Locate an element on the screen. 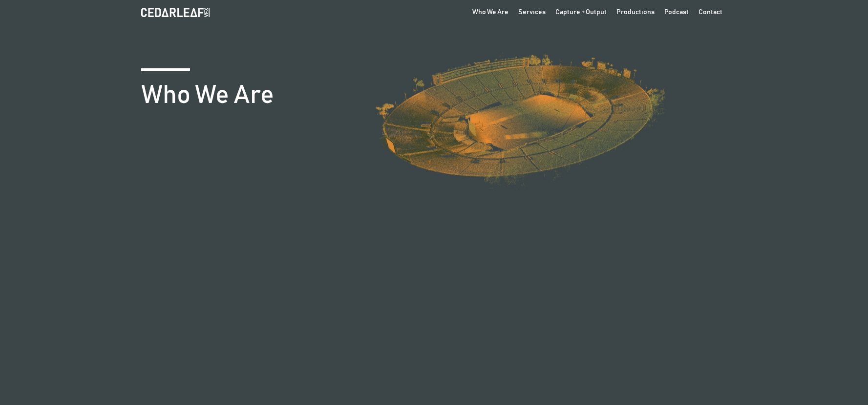  h1: Who We Are is located at coordinates (207, 96).